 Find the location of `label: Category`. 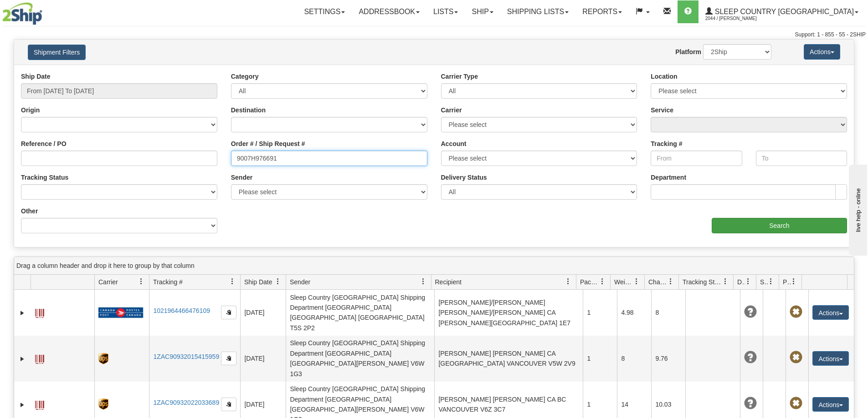

label: Category is located at coordinates (245, 76).